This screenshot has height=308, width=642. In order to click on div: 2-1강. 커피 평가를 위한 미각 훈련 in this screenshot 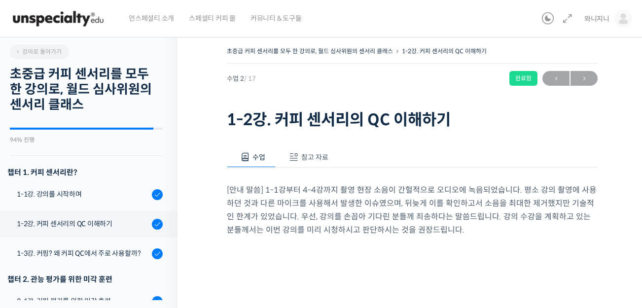, I will do `click(83, 301)`.